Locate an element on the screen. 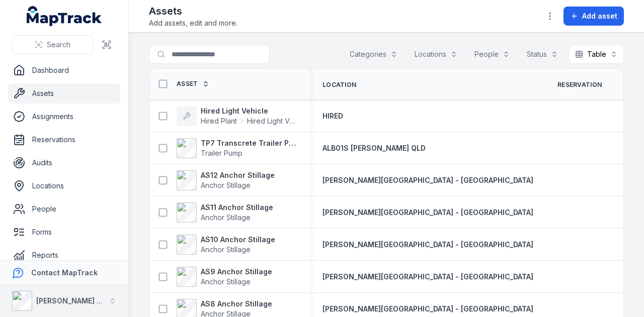  a: Forms is located at coordinates (64, 233).